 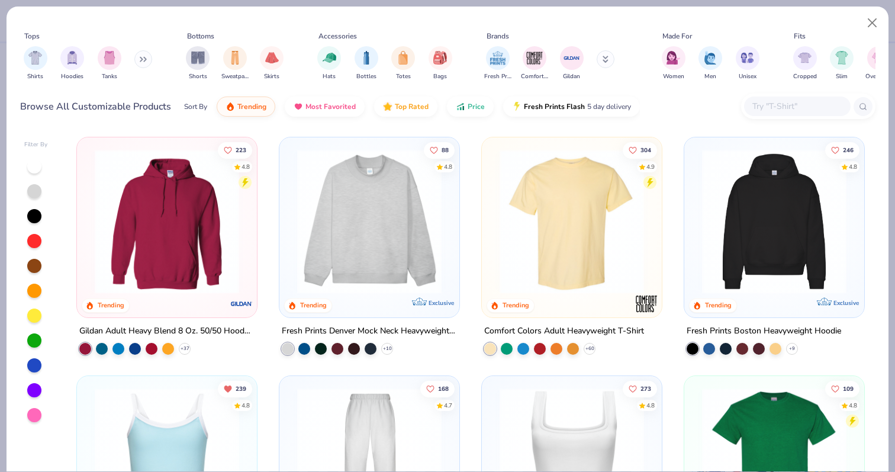 I want to click on span: Top Rated, so click(x=411, y=106).